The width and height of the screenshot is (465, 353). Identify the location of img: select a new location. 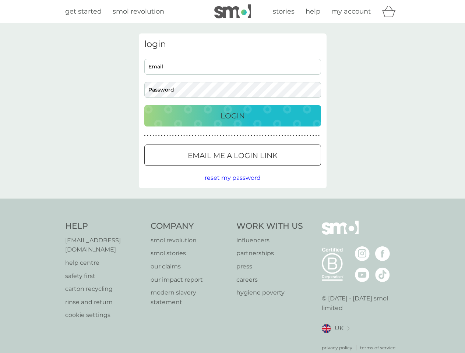
(348, 328).